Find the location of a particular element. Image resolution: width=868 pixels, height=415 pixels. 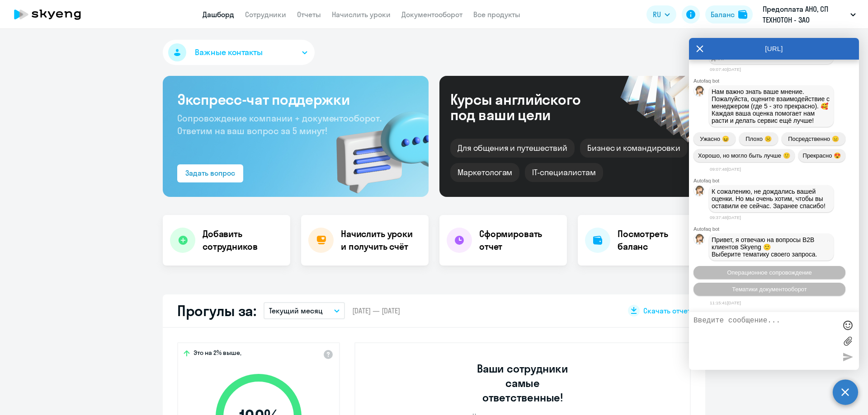

button: Прекрасно 😍 is located at coordinates (821, 155).